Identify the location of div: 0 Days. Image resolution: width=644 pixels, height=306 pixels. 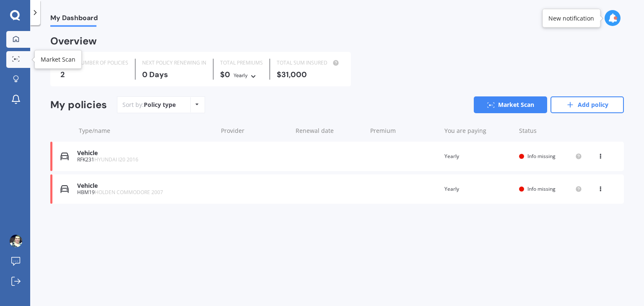
(174, 75).